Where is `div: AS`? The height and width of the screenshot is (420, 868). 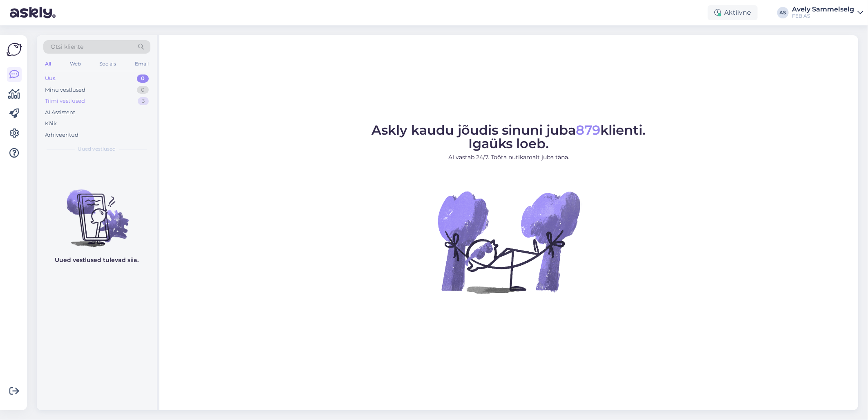
div: AS is located at coordinates (783, 12).